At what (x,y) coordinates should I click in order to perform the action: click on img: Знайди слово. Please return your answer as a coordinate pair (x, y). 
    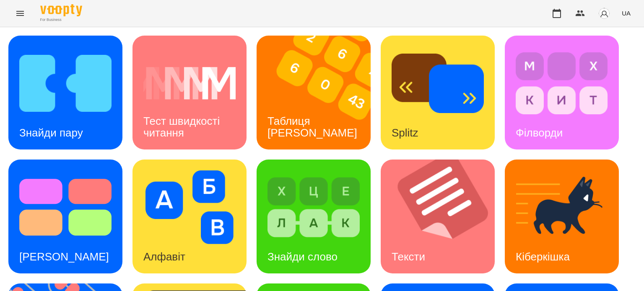
    Looking at the image, I should click on (313, 207).